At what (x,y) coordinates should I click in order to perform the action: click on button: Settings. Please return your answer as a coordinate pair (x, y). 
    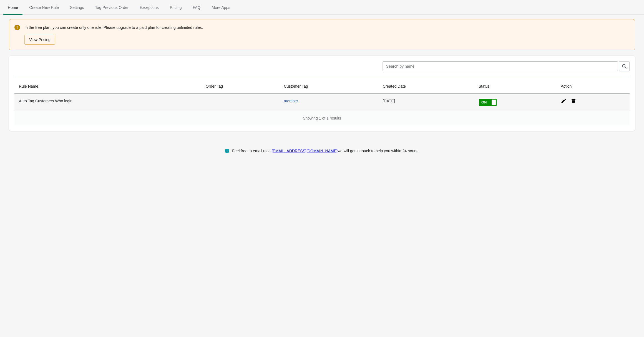
    Looking at the image, I should click on (77, 8).